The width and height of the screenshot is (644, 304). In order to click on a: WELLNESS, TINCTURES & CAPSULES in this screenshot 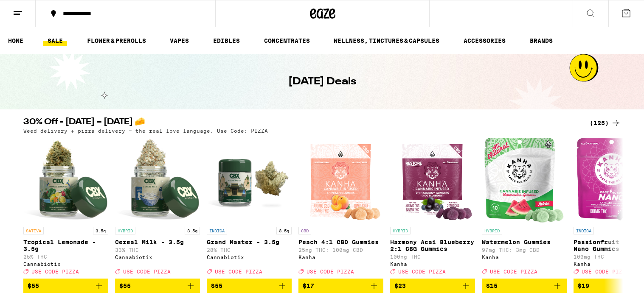, I will do `click(386, 41)`.